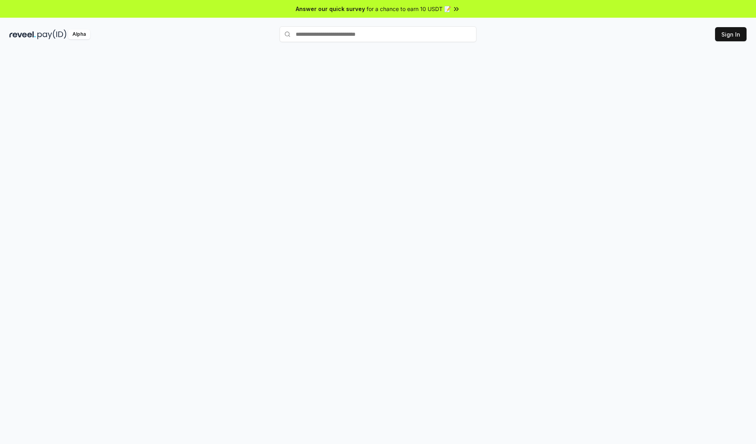 The width and height of the screenshot is (756, 444). Describe the element at coordinates (730, 34) in the screenshot. I see `button: Sign In` at that location.